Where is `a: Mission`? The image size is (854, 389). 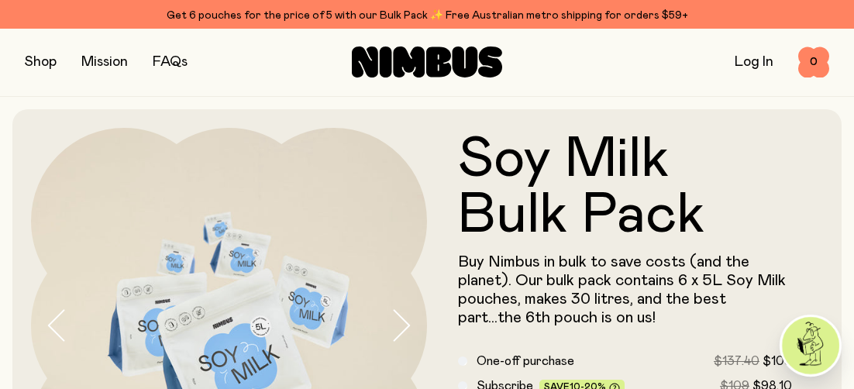 a: Mission is located at coordinates (105, 62).